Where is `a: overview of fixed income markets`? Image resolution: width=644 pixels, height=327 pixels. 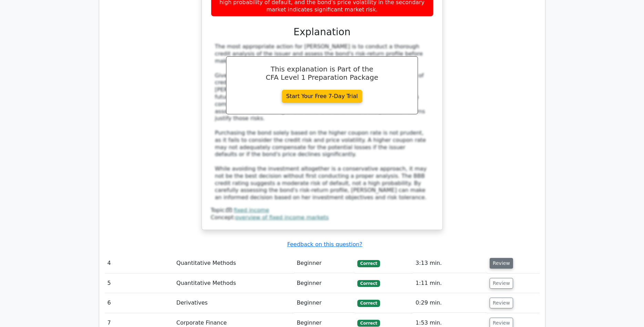
a: overview of fixed income markets is located at coordinates (282, 217).